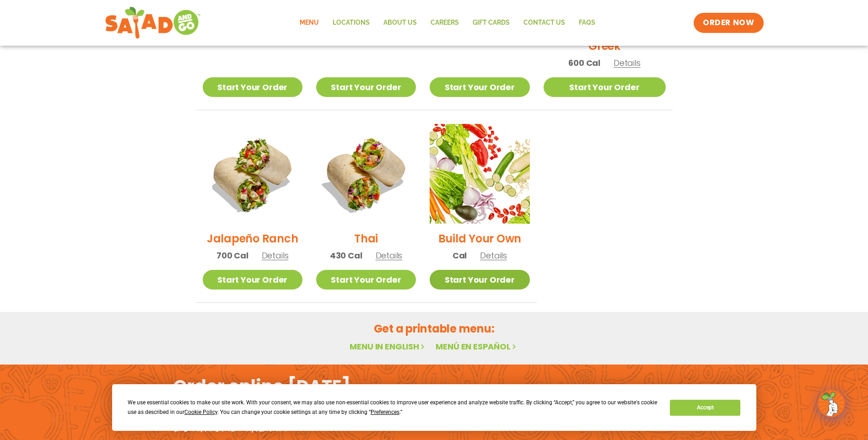  Describe the element at coordinates (587, 23) in the screenshot. I see `a: FAQs` at that location.